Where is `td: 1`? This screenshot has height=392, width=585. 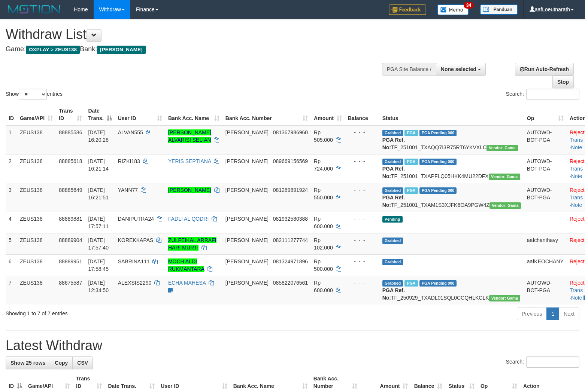 td: 1 is located at coordinates (11, 140).